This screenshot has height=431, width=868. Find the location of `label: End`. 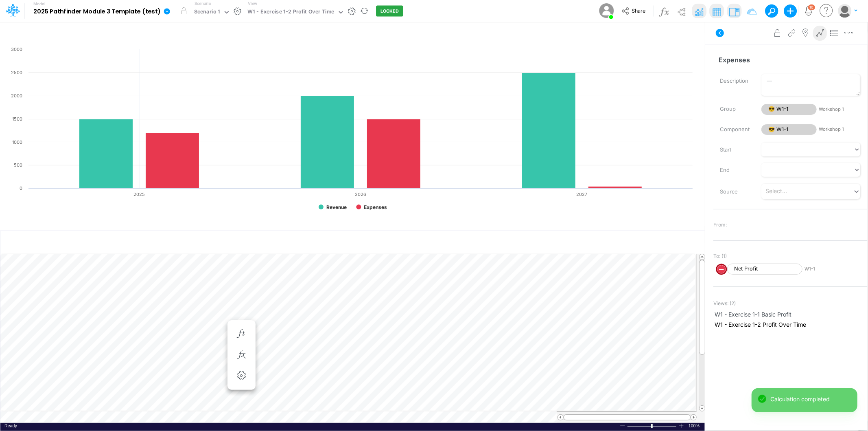

label: End is located at coordinates (734, 170).